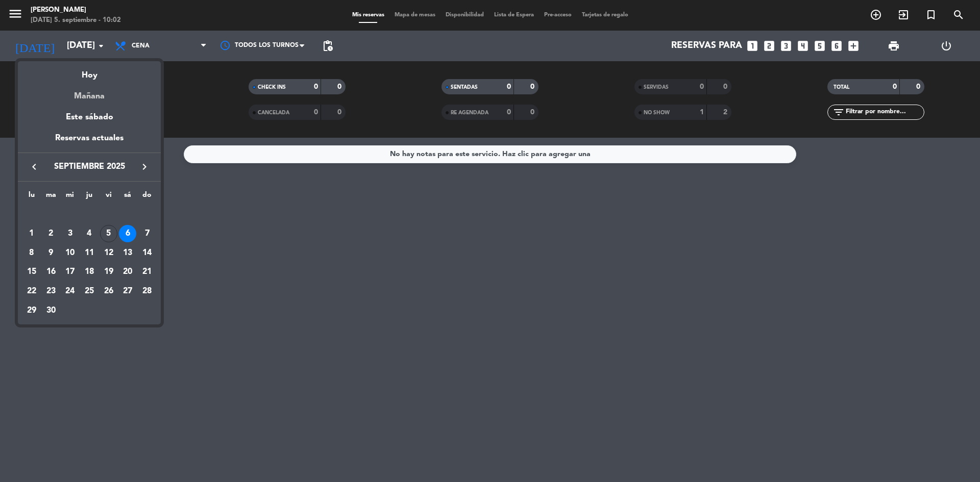 This screenshot has width=980, height=482. I want to click on td: 26 de septiembre de 2025, so click(109, 292).